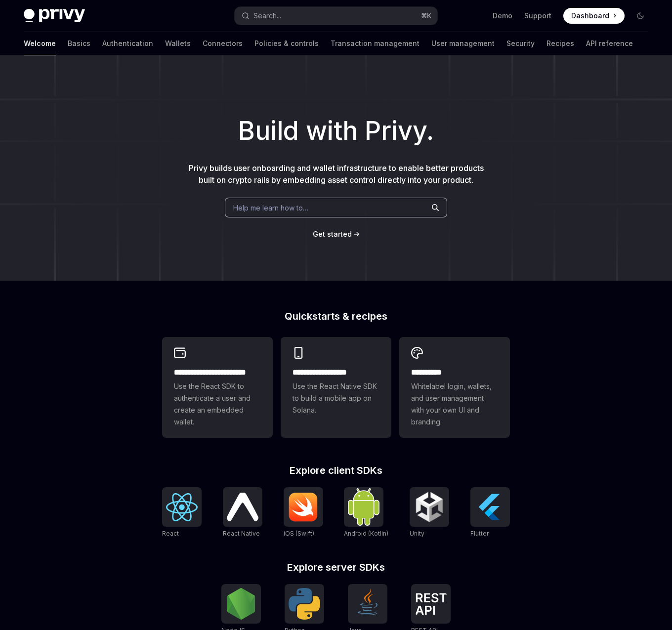 This screenshot has height=630, width=672. I want to click on span: iOS (Swift), so click(299, 533).